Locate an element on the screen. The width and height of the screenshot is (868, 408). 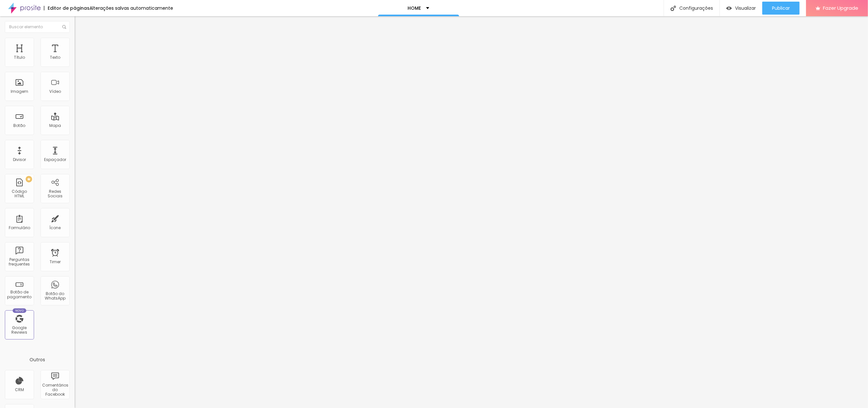
p: HOME is located at coordinates (415, 8).